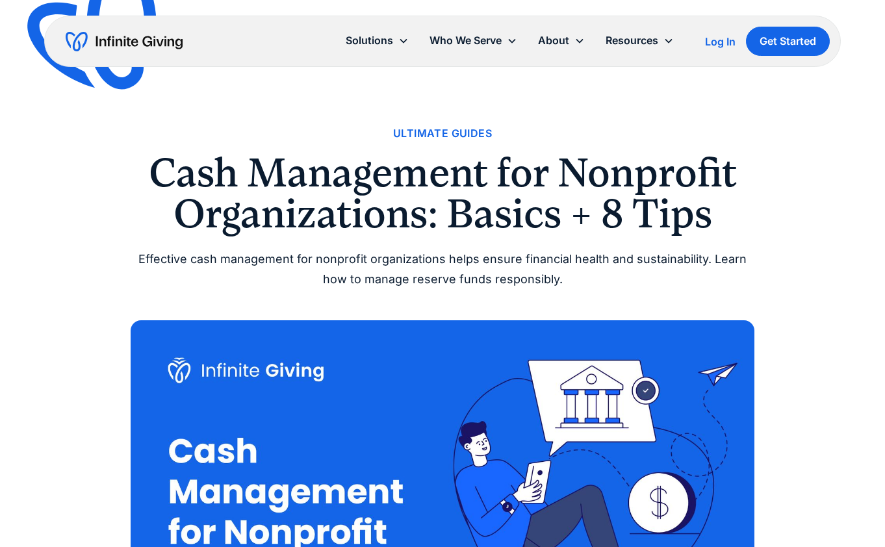 The width and height of the screenshot is (885, 547). What do you see at coordinates (442, 133) in the screenshot?
I see `a: Ultimate Guides` at bounding box center [442, 133].